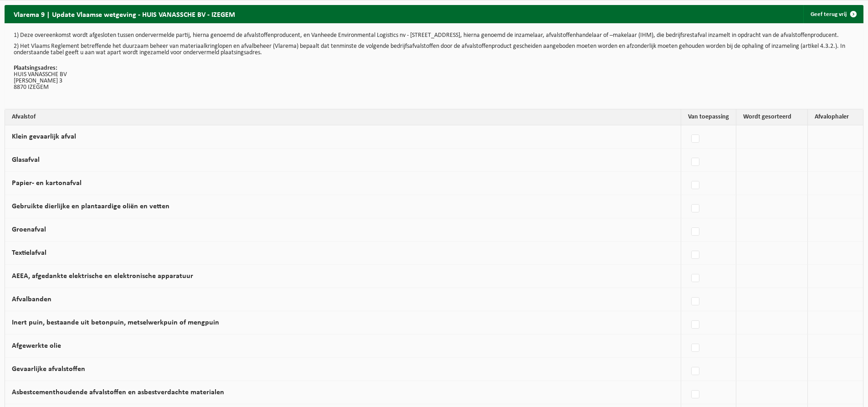 Image resolution: width=868 pixels, height=407 pixels. Describe the element at coordinates (35, 68) in the screenshot. I see `strong: Plaatsingsadres:` at that location.